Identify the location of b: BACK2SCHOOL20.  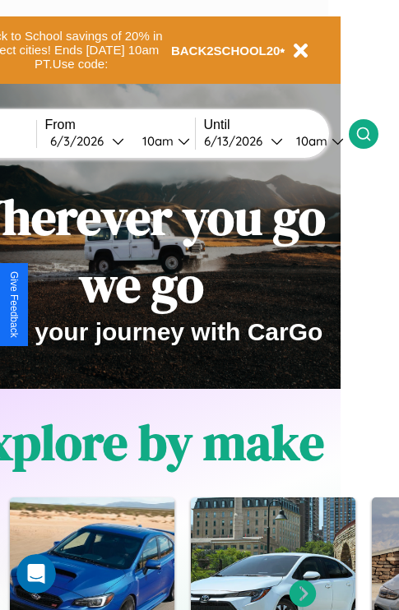
(225, 50).